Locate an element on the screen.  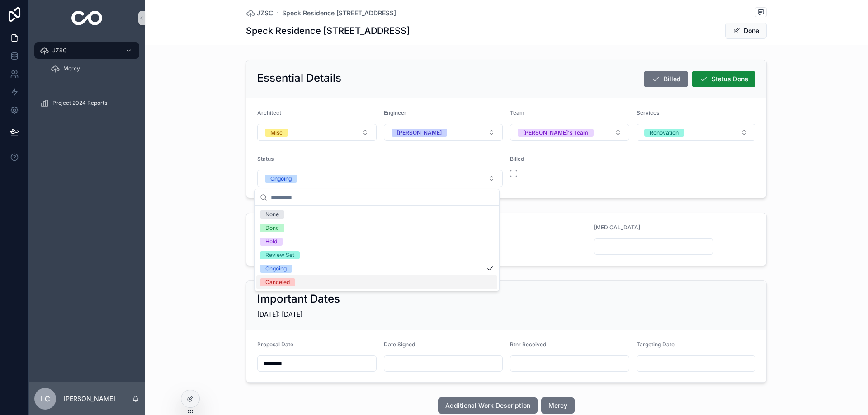
div: scrollable content is located at coordinates (87, 79).